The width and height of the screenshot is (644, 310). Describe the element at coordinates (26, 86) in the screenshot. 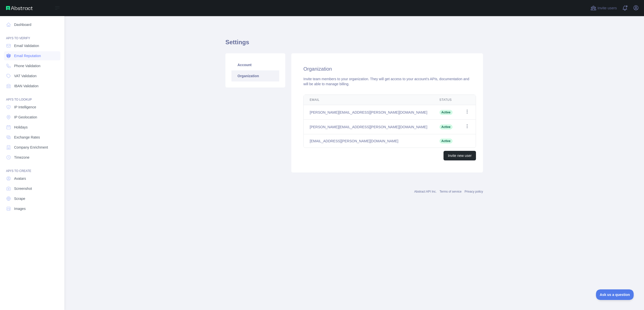

I see `span: IBAN Validation` at that location.